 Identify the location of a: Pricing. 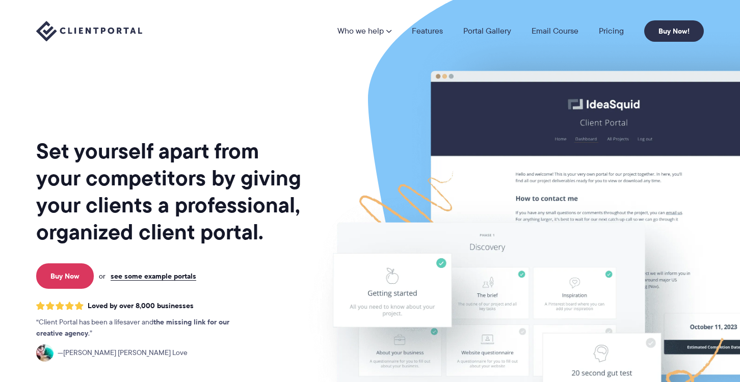
(611, 31).